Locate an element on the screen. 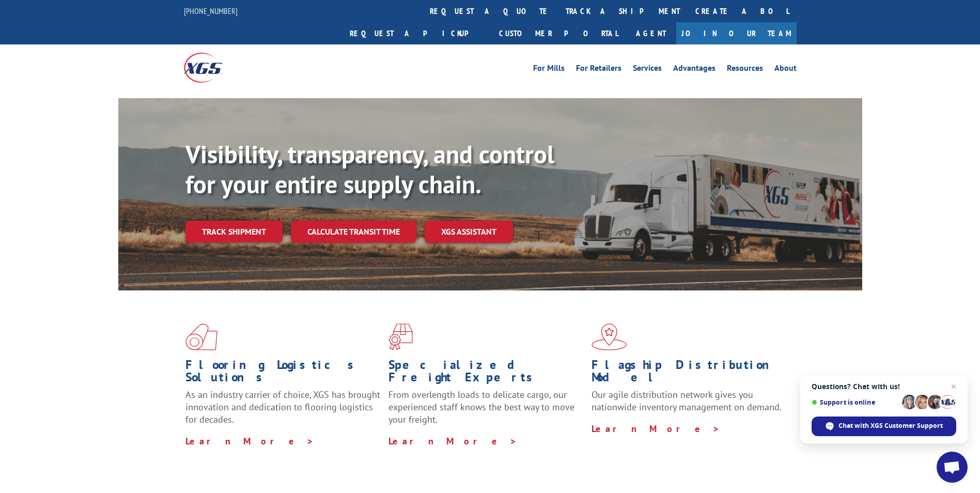  span: Support is online is located at coordinates (855, 402).